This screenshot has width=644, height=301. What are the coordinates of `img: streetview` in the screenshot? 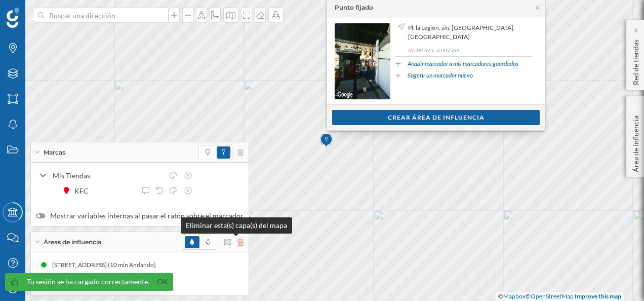 It's located at (362, 62).